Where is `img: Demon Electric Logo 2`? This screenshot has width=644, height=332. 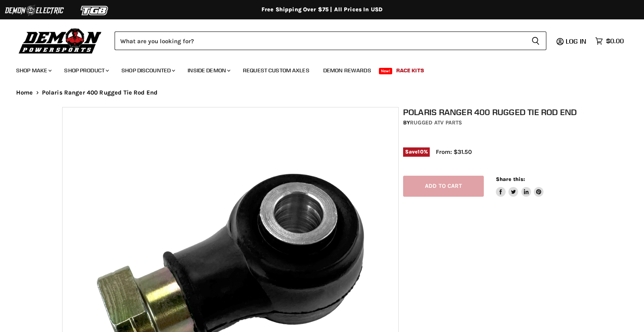 img: Demon Electric Logo 2 is located at coordinates (34, 10).